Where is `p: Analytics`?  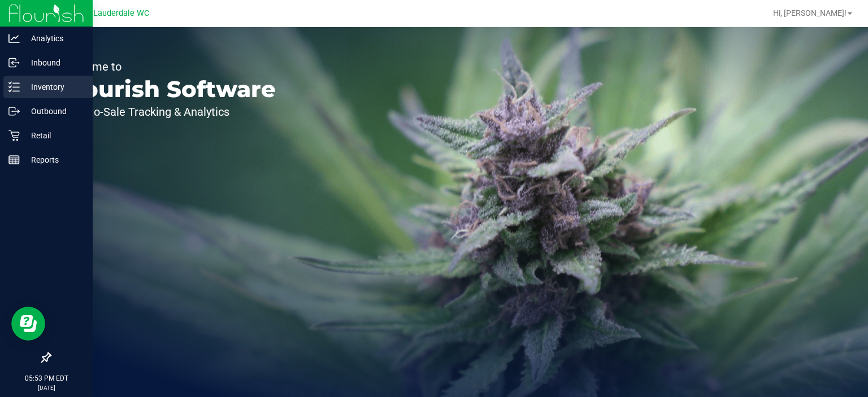 p: Analytics is located at coordinates (54, 38).